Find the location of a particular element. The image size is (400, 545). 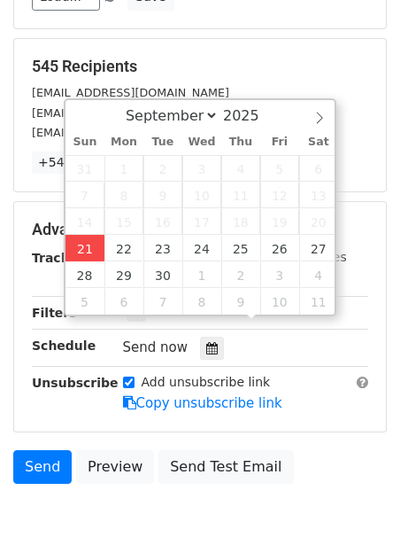

a: Send Test Email is located at coordinates (226, 467).